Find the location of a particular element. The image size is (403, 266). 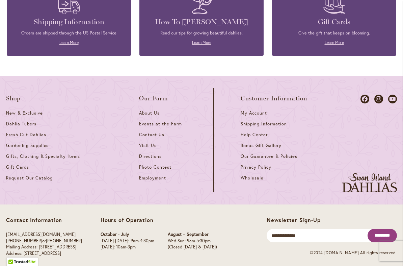

span: New & Exclusive is located at coordinates (24, 113).